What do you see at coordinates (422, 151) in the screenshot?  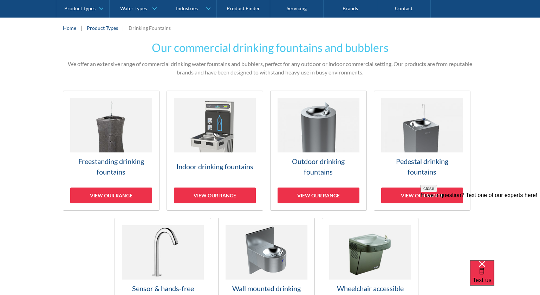 I see `a: Pedestal drinking fountainsView our range` at bounding box center [422, 151].